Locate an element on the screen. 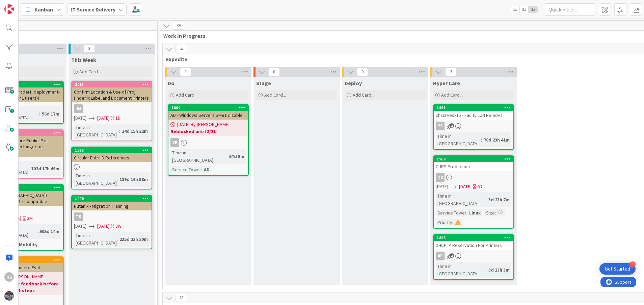 The width and height of the screenshot is (644, 305). div: 1968 is located at coordinates (475, 159).